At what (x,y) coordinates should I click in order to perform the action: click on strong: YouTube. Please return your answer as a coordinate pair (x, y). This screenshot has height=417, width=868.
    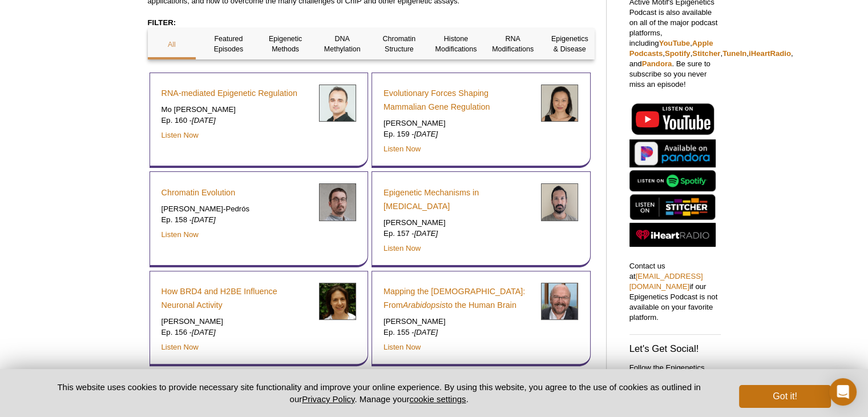
    Looking at the image, I should click on (674, 43).